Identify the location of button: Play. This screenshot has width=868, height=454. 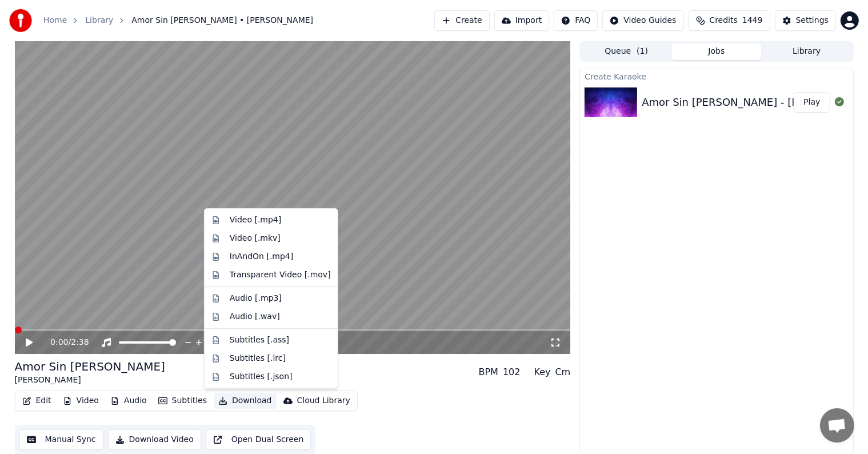
(812, 102).